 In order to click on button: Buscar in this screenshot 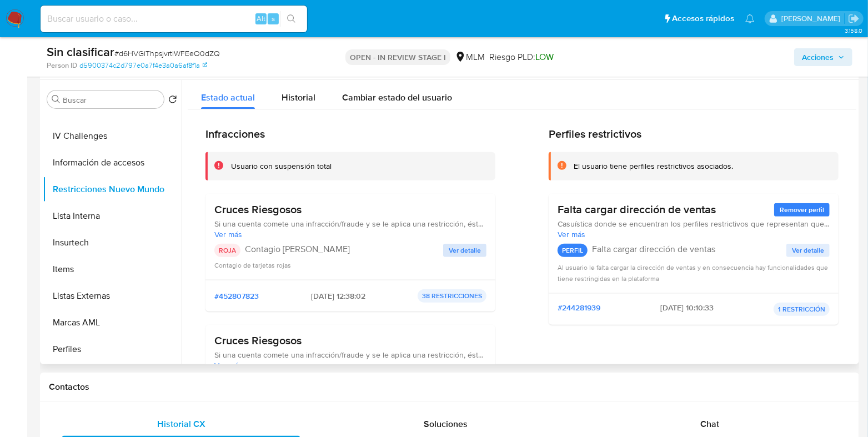, I will do `click(56, 100)`.